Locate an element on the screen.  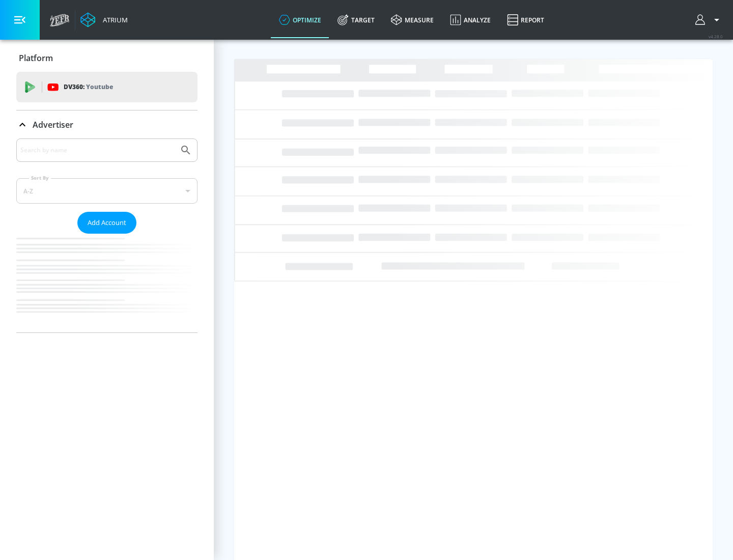
button: Add Account is located at coordinates (107, 223).